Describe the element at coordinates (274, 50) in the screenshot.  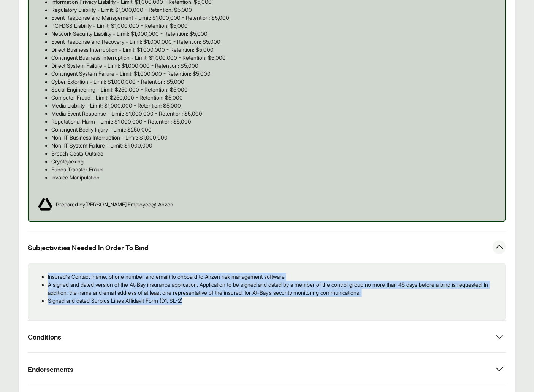
I see `p: Direct Business Interruption - Limit: $1,000,000 - Retention: $5,000` at that location.